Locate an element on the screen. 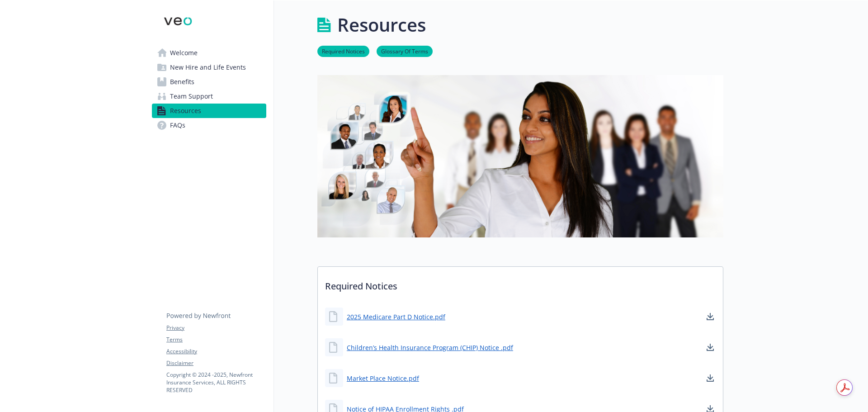  span: Team Support is located at coordinates (191, 97).